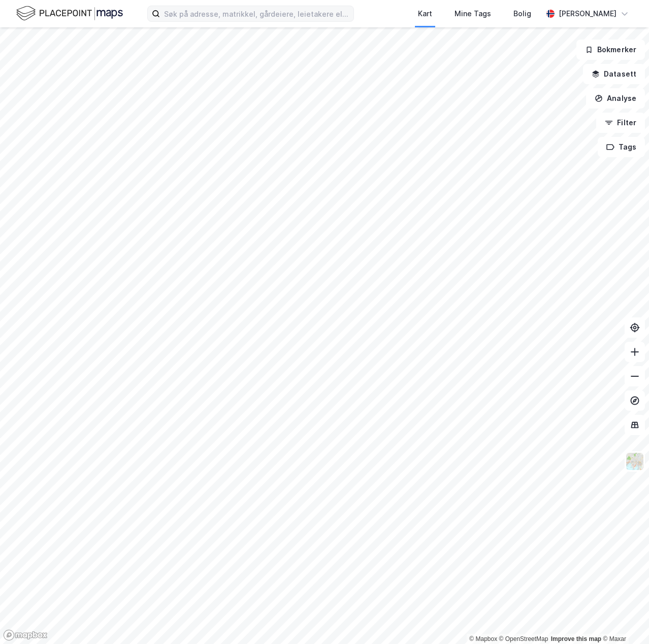 The width and height of the screenshot is (649, 644). What do you see at coordinates (70, 14) in the screenshot?
I see `img: logo.f888ab2527a4732fd821a326f86c7f29.svg` at bounding box center [70, 14].